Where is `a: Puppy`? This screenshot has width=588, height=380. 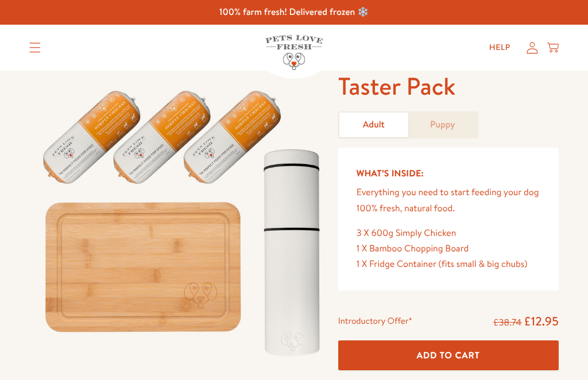 a: Puppy is located at coordinates (442, 124).